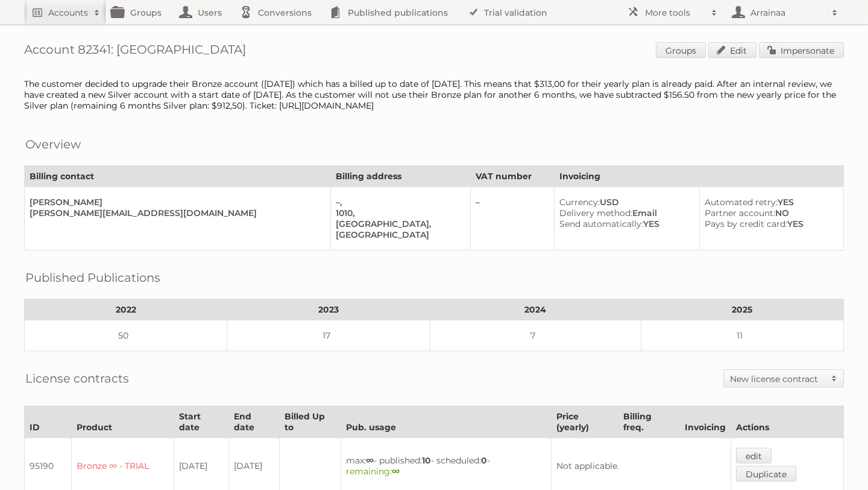  What do you see at coordinates (77, 378) in the screenshot?
I see `h2: License contracts` at bounding box center [77, 378].